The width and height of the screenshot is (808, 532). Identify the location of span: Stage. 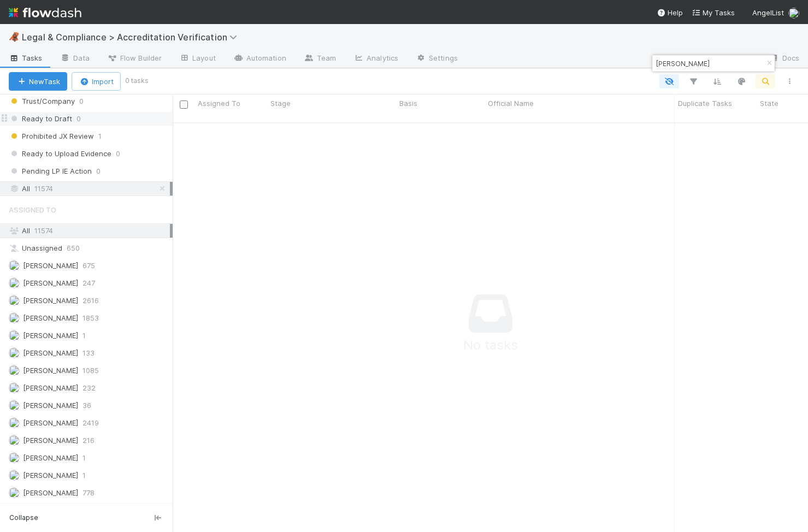
(280, 104).